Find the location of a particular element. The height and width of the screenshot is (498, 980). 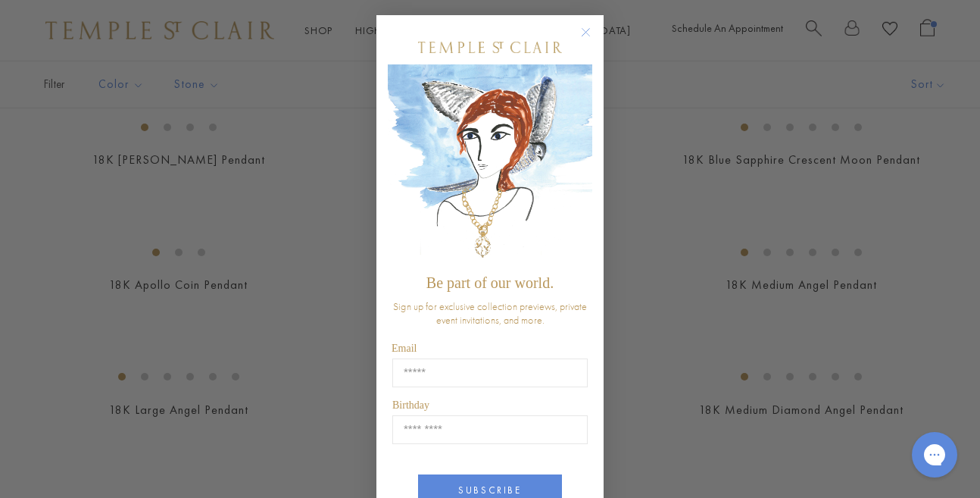

span: Birthday is located at coordinates (411, 405).